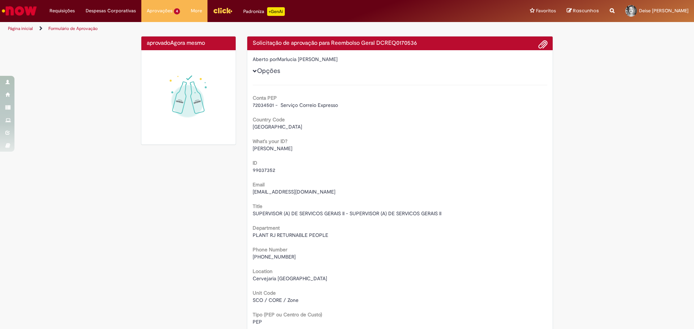 The image size is (694, 329). What do you see at coordinates (223, 10) in the screenshot?
I see `img: click_logo_yellow_360x200.png` at bounding box center [223, 10].